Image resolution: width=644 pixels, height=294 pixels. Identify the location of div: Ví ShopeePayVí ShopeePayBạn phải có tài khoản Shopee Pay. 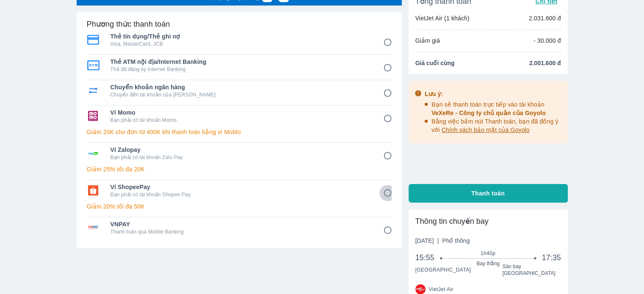
(239, 190).